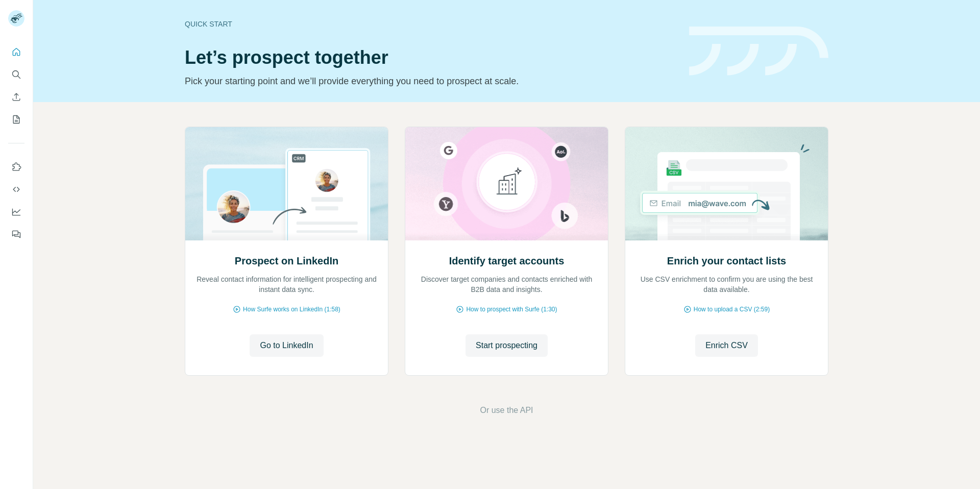 Image resolution: width=980 pixels, height=489 pixels. Describe the element at coordinates (506, 411) in the screenshot. I see `span: Or use the API` at that location.